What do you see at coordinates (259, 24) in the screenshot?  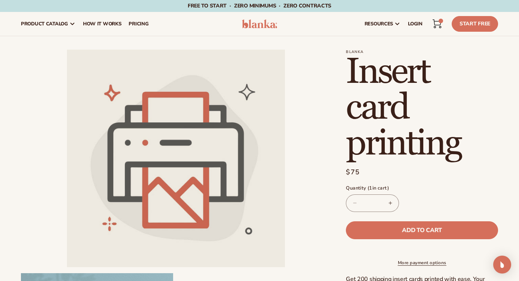 I see `img: logo` at bounding box center [259, 24].